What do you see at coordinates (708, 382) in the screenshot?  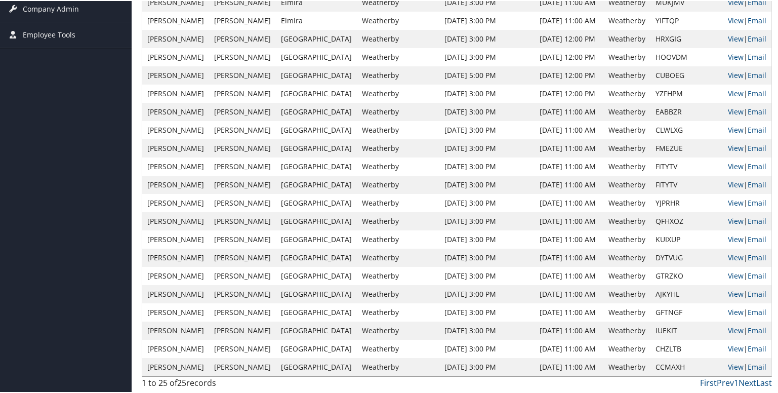 I see `a: First` at bounding box center [708, 382].